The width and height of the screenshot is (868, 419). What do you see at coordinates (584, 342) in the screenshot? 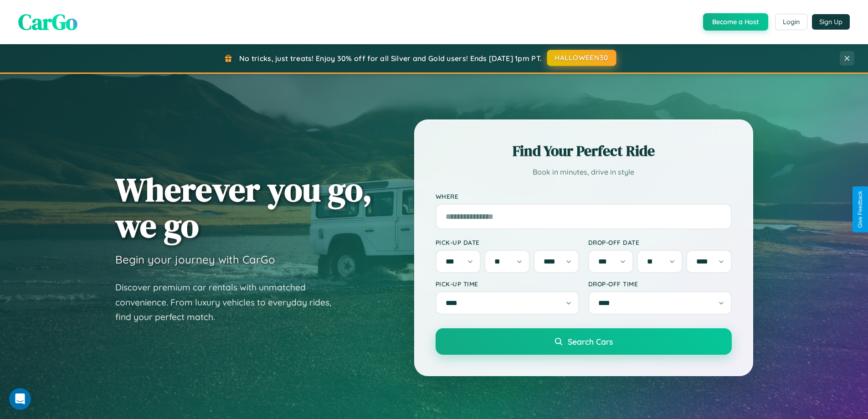
I see `button: Search Cars` at bounding box center [584, 342].